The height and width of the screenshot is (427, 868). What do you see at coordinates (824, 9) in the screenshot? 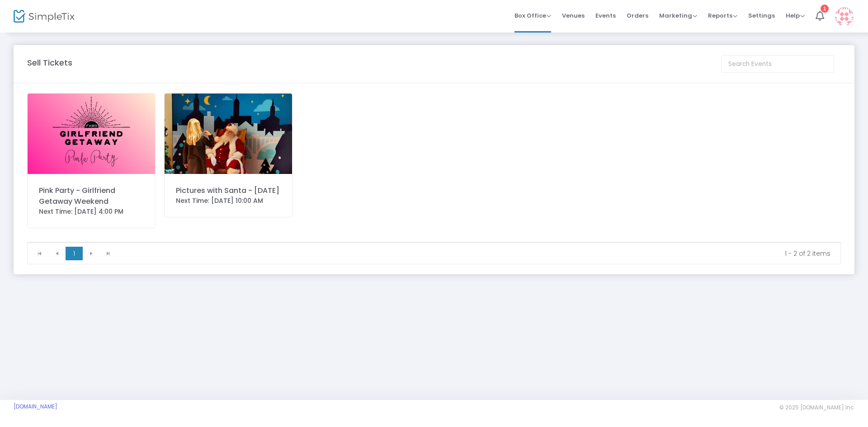
I see `div: 1` at bounding box center [824, 9].